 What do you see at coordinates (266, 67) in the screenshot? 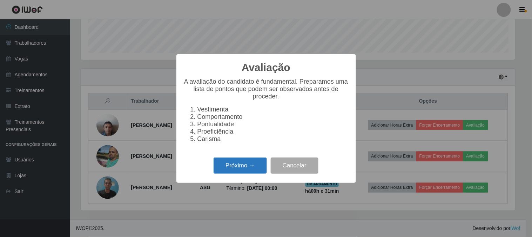
I see `h2: Avaliação` at bounding box center [266, 67].